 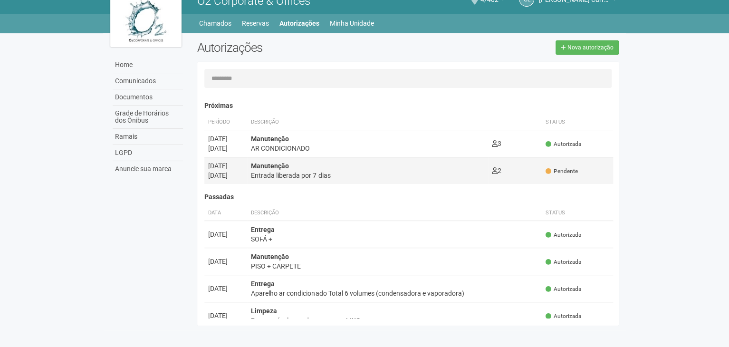 I want to click on h4: Próximas, so click(x=409, y=105).